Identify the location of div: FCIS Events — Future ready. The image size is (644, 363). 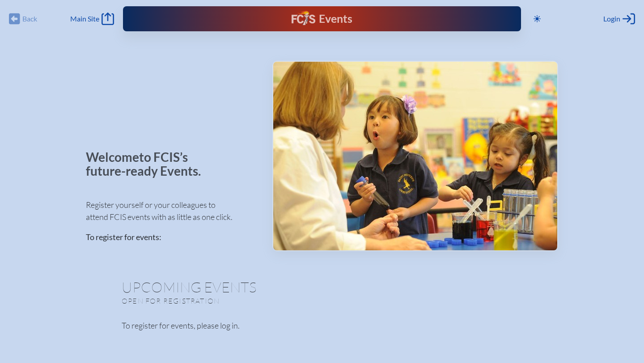
(322, 19).